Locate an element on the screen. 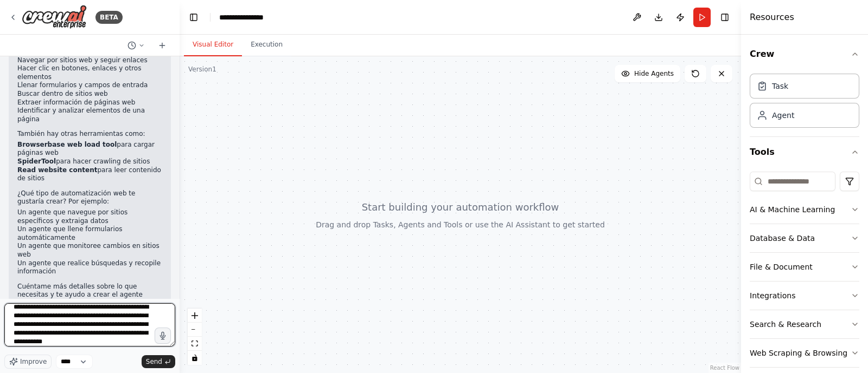 This screenshot has height=373, width=868. div: BETA is located at coordinates (109, 18).